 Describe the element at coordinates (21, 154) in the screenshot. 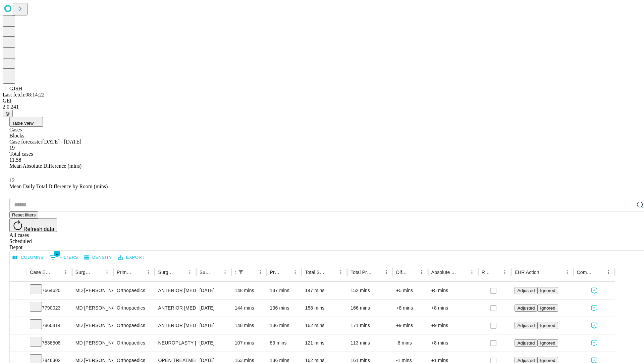

I see `span: Total cases` at that location.